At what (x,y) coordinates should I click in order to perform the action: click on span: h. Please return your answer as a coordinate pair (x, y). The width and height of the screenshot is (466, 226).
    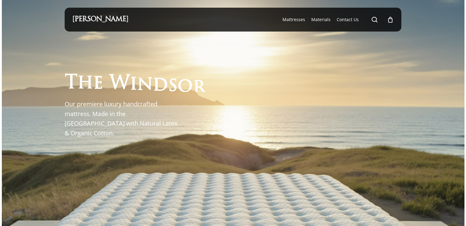
    Looking at the image, I should click on (85, 84).